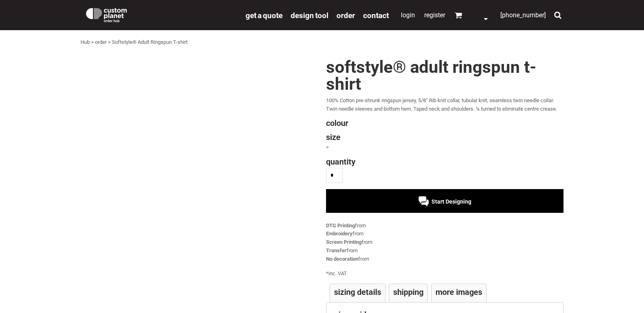 The image size is (644, 313). What do you see at coordinates (264, 15) in the screenshot?
I see `a: get a quote` at bounding box center [264, 15].